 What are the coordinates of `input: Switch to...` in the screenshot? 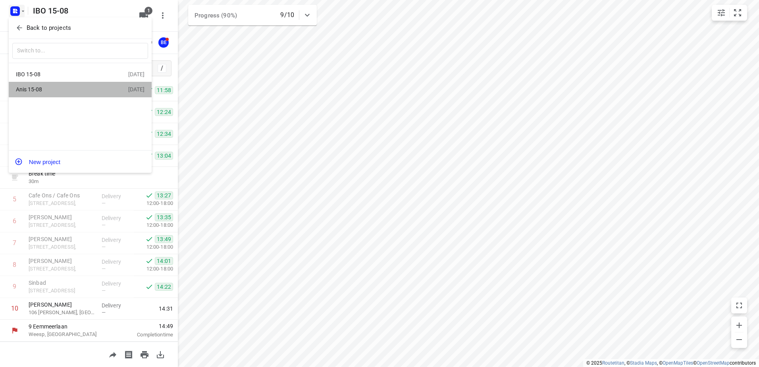 It's located at (80, 51).